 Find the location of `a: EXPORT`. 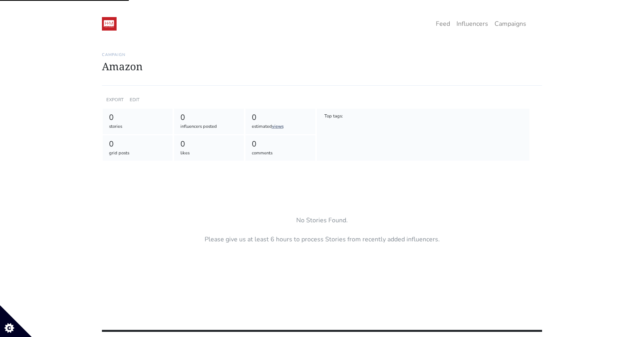

a: EXPORT is located at coordinates (115, 100).